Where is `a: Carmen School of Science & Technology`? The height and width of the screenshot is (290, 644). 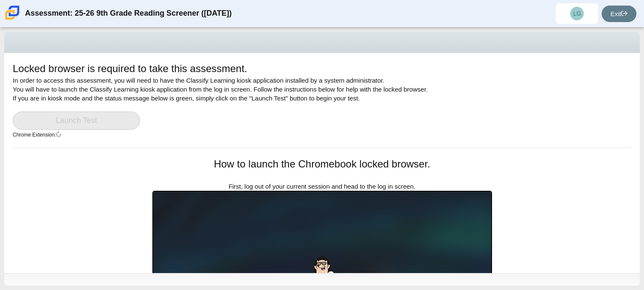 a: Carmen School of Science & Technology is located at coordinates (13, 19).